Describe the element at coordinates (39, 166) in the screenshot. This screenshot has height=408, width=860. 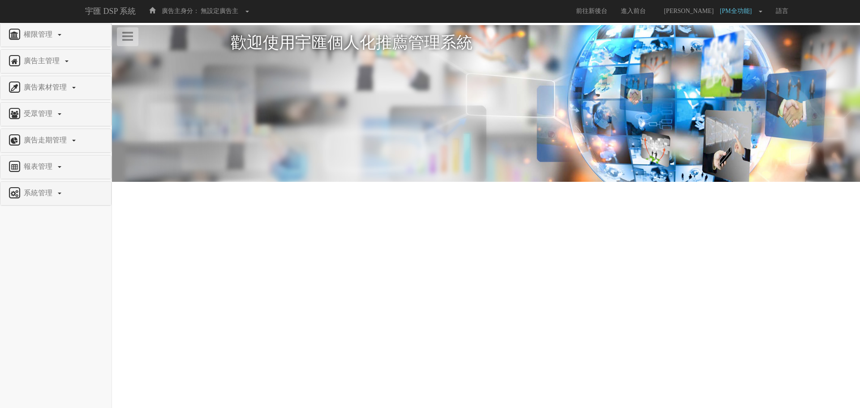
I see `span: 報表管理` at that location.